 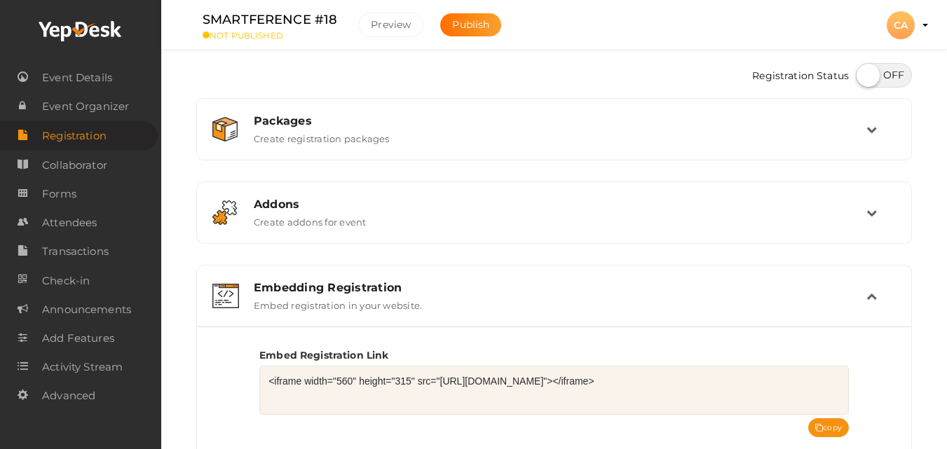 I want to click on span: Publish, so click(x=470, y=25).